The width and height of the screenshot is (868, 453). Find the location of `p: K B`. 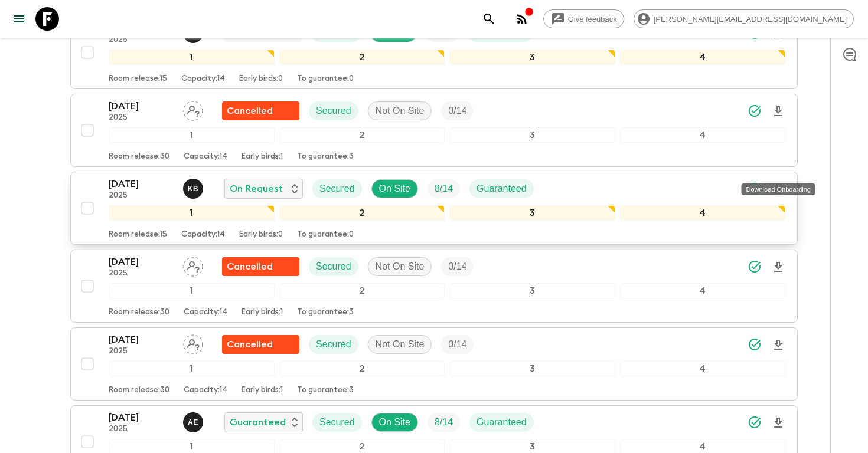

p: K B is located at coordinates (193, 189).